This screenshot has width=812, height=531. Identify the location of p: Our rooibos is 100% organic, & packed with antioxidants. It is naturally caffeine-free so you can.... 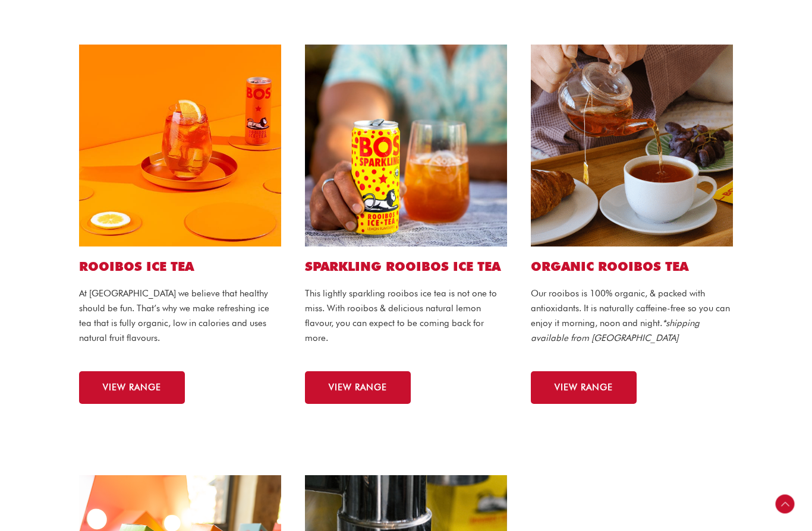
(631, 316).